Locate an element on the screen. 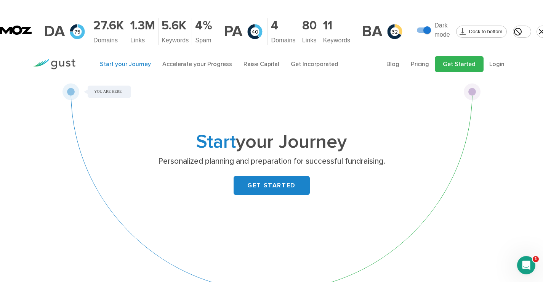 This screenshot has height=282, width=543. a: Pricing is located at coordinates (420, 64).